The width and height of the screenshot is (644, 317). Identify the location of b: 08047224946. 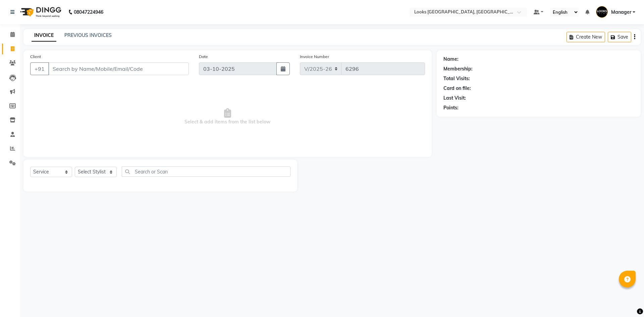
(89, 12).